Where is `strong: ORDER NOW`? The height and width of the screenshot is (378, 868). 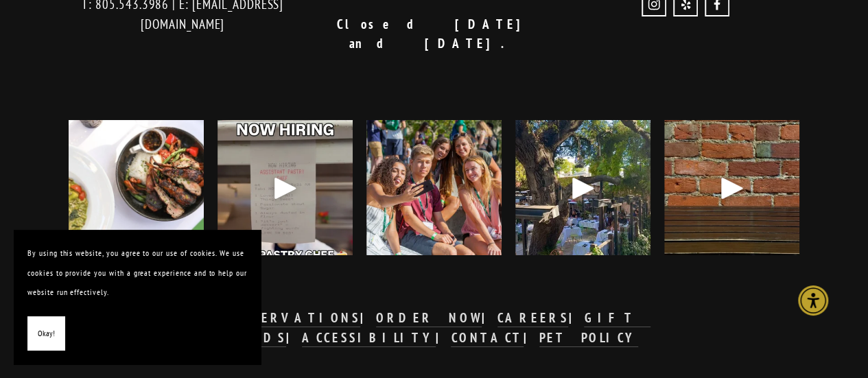
strong: ORDER NOW is located at coordinates (429, 317).